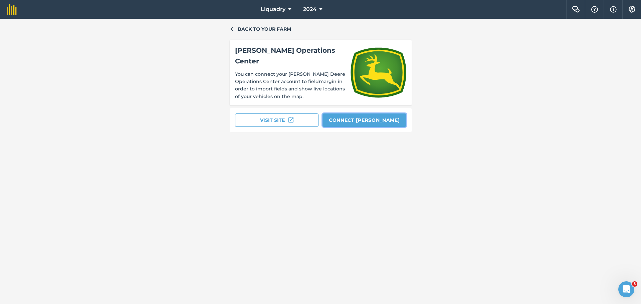 The height and width of the screenshot is (304, 641). What do you see at coordinates (277, 120) in the screenshot?
I see `button: Visit site` at bounding box center [277, 120].